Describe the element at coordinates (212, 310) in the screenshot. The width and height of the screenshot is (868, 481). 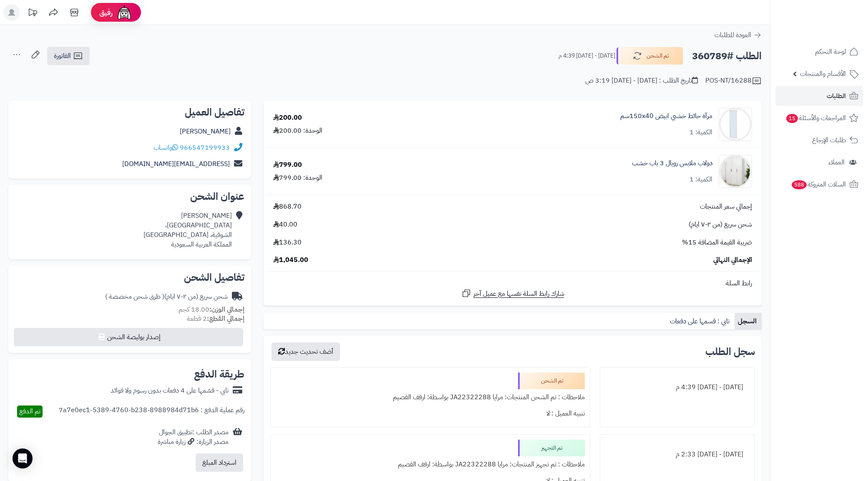
I see `small: 18.00 كجم` at that location.